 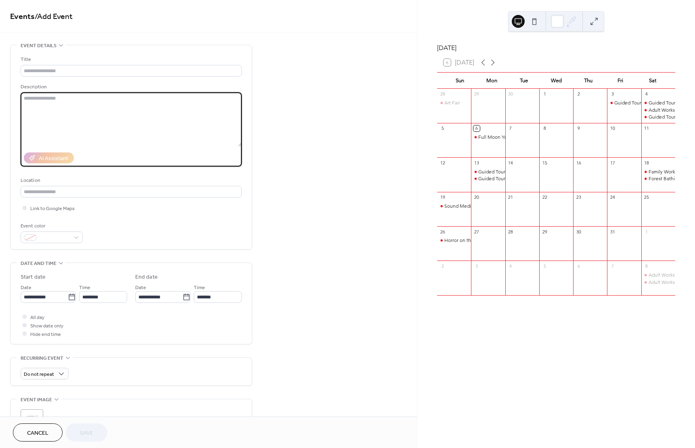 I want to click on span: / Add Event, so click(x=54, y=17).